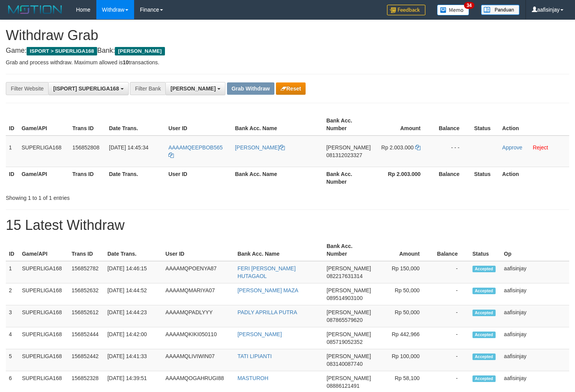  What do you see at coordinates (198, 316) in the screenshot?
I see `td: AAAAMQPADLYYY` at bounding box center [198, 316].